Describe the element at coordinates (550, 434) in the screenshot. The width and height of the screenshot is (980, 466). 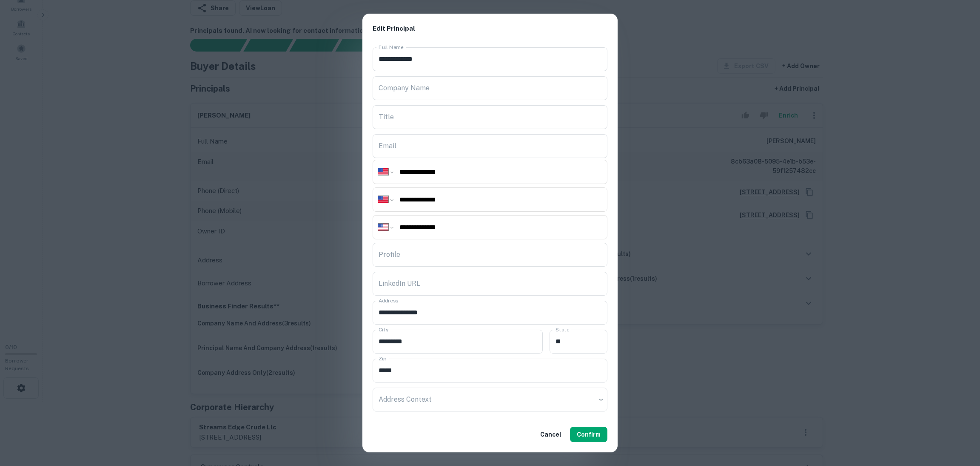
I see `button: Cancel` at that location.